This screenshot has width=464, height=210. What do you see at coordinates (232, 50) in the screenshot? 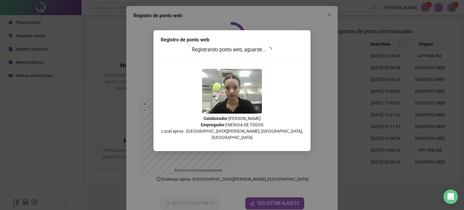
I see `h3: Registrando ponto web, aguarde...` at bounding box center [232, 50].